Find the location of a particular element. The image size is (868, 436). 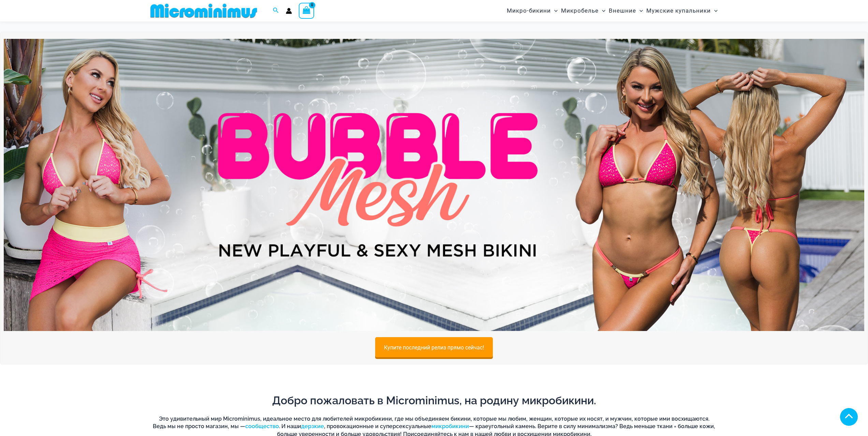

a: Значок поиска is located at coordinates (276, 10).